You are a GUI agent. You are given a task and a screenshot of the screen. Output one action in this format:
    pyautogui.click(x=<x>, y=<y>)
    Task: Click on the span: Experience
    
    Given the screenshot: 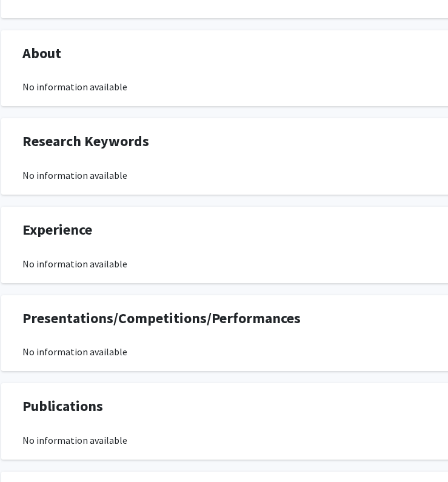 What is the action you would take?
    pyautogui.click(x=57, y=230)
    